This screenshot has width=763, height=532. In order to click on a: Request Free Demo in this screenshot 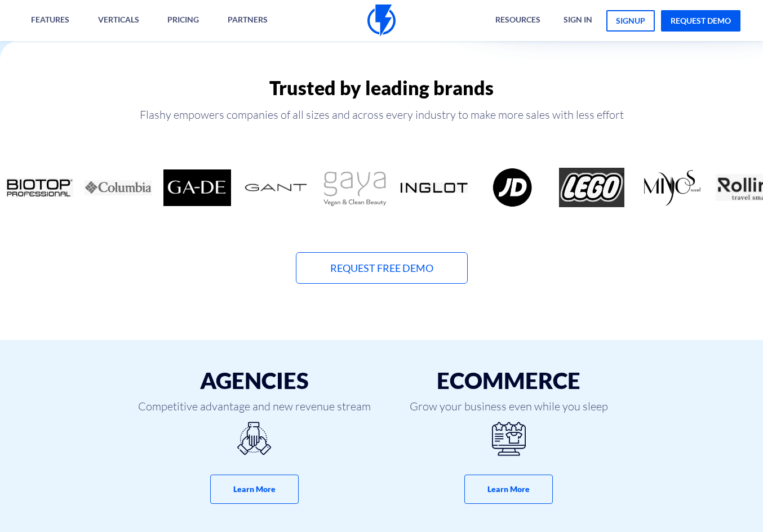, I will do `click(381, 268)`.